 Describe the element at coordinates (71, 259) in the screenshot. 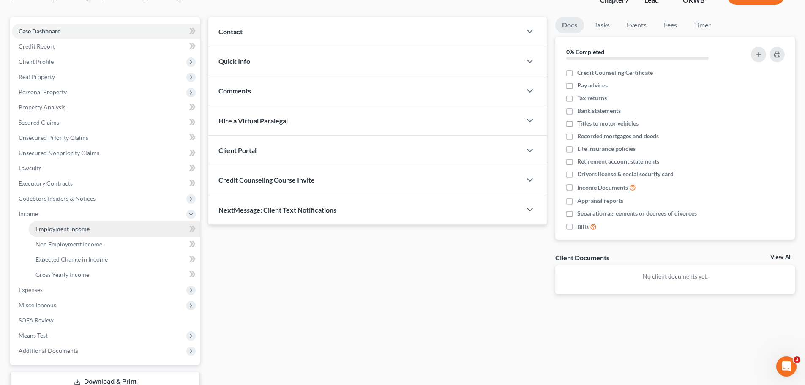

I see `span: Expected Change in Income` at that location.